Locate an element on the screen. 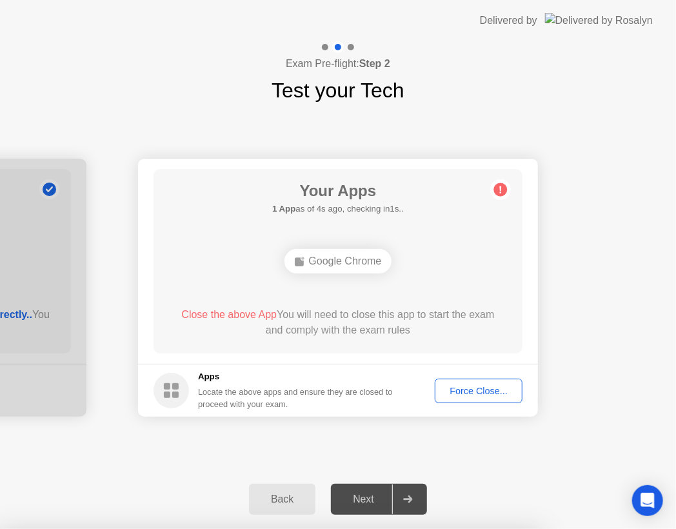  b: Step 2 is located at coordinates (375, 63).